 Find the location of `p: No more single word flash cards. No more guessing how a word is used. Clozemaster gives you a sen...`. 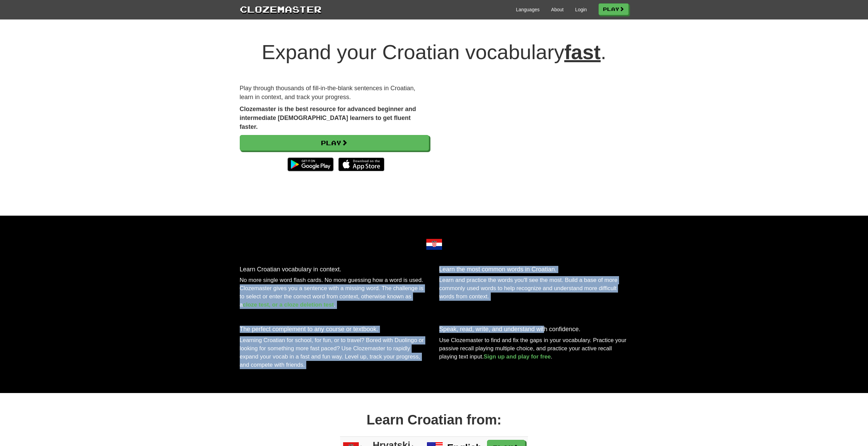

p: No more single word flash cards. No more guessing how a word is used. Clozemaster gives you a sen... is located at coordinates (334, 292).